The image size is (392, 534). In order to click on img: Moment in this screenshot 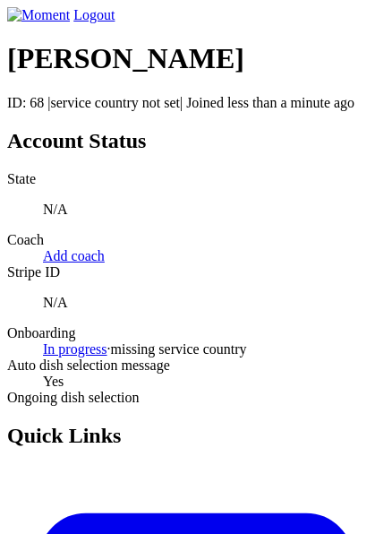, I will do `click(39, 15)`.